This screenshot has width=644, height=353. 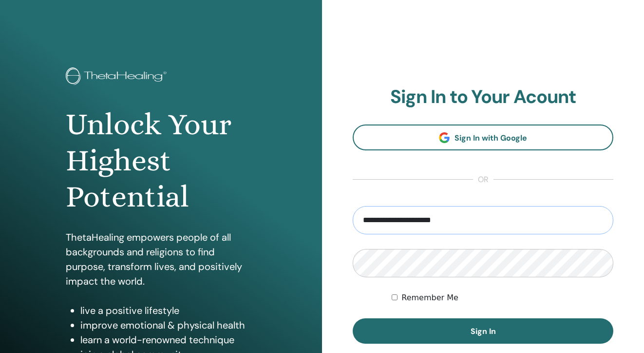 What do you see at coordinates (161, 160) in the screenshot?
I see `h1: Unlock Your Highest Potential` at bounding box center [161, 160].